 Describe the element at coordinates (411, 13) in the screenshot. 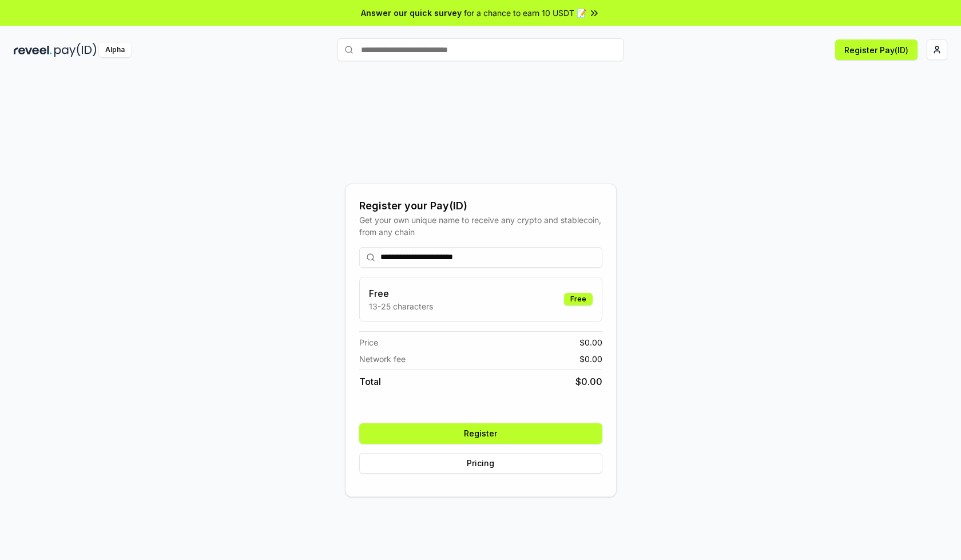

I see `span: Answer our quick survey` at that location.